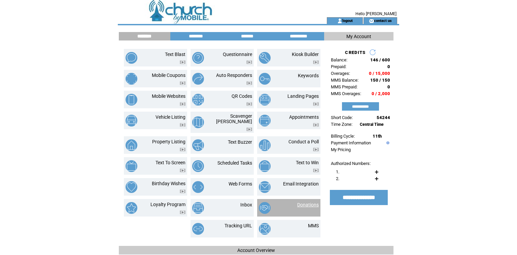  What do you see at coordinates (304, 141) in the screenshot?
I see `a: Conduct a Poll` at bounding box center [304, 141].